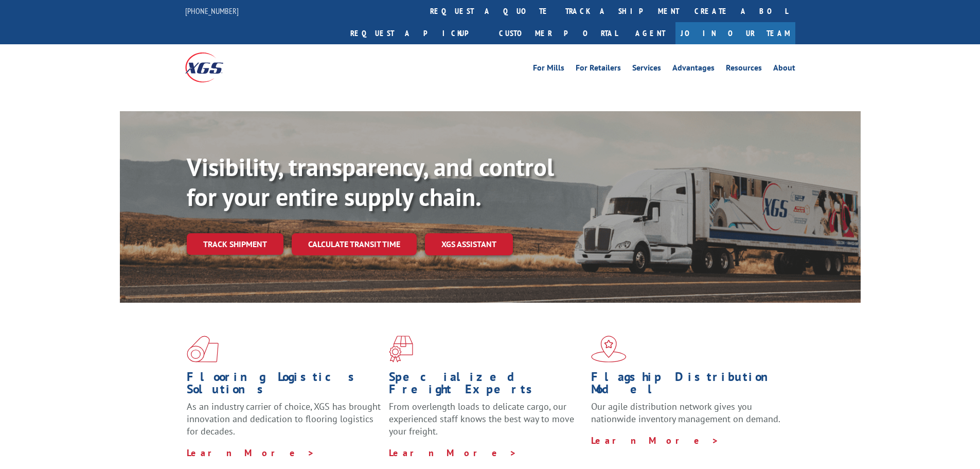 The height and width of the screenshot is (469, 980). What do you see at coordinates (689, 386) in the screenshot?
I see `h1: Flagship Distribution Model` at bounding box center [689, 386].